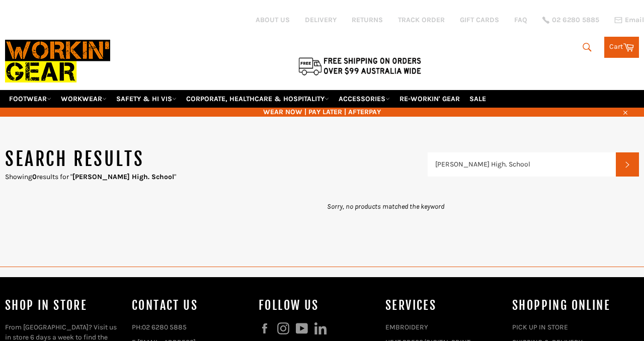 The height and width of the screenshot is (341, 644). Describe the element at coordinates (629, 20) in the screenshot. I see `a: Email` at that location.